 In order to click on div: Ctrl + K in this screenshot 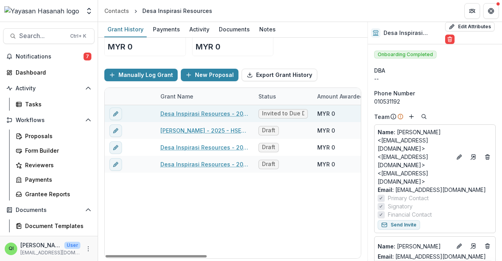, I will do `click(78, 36)`.